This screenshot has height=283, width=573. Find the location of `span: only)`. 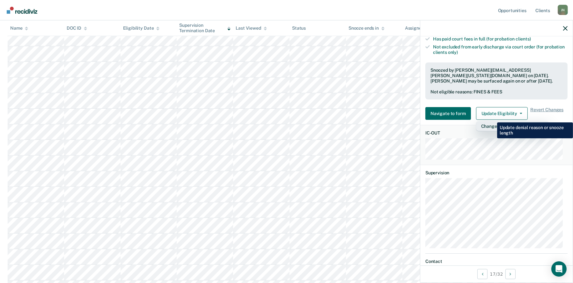

span: only) is located at coordinates (453, 52).